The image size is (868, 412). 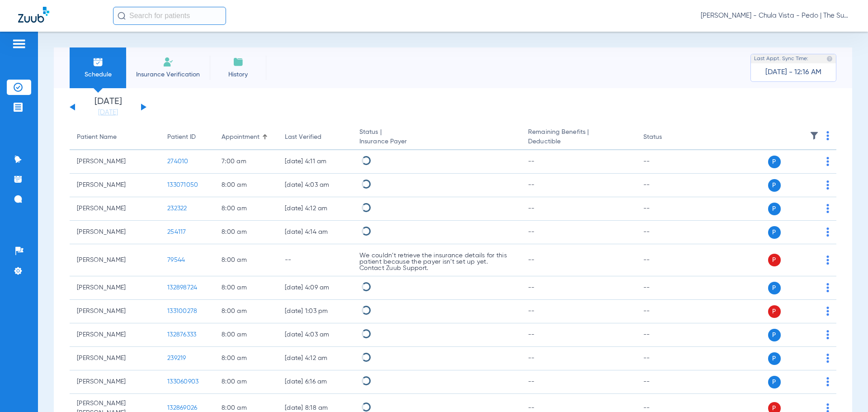 What do you see at coordinates (182, 408) in the screenshot?
I see `span: 132869026` at bounding box center [182, 408].